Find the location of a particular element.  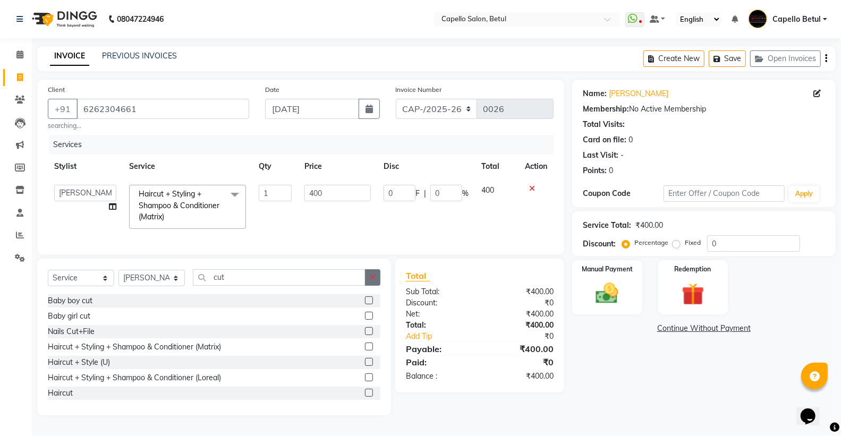

th: Action is located at coordinates (536, 166).